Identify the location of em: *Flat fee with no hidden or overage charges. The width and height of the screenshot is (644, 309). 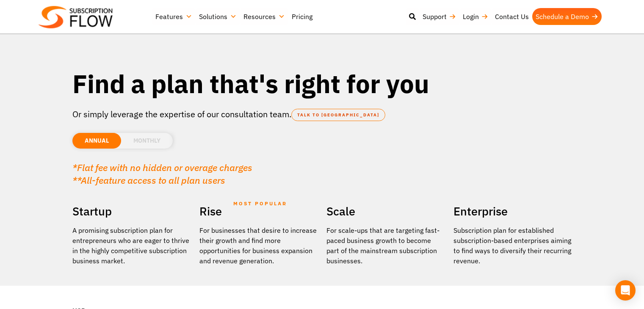
(162, 168).